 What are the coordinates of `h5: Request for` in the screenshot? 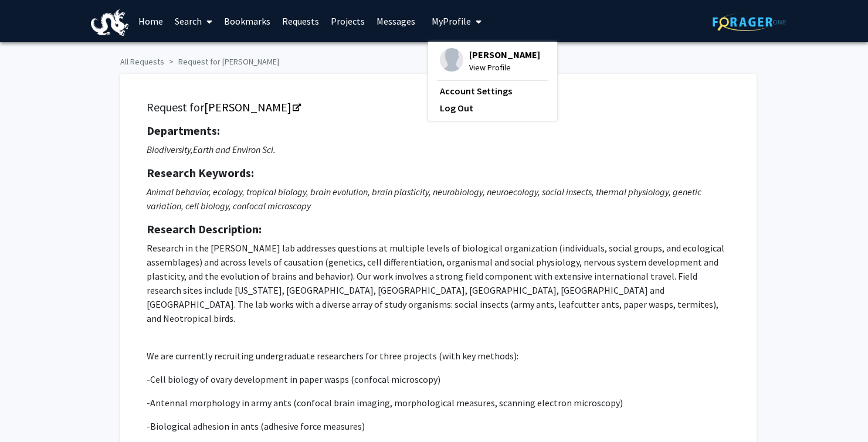 It's located at (438, 107).